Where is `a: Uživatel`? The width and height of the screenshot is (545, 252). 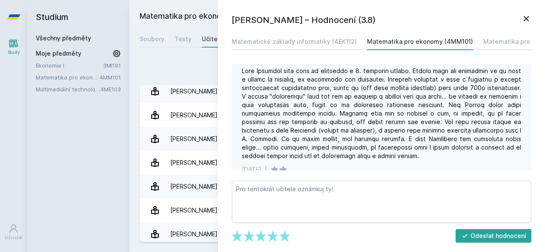 a: Uživatel is located at coordinates (14, 232).